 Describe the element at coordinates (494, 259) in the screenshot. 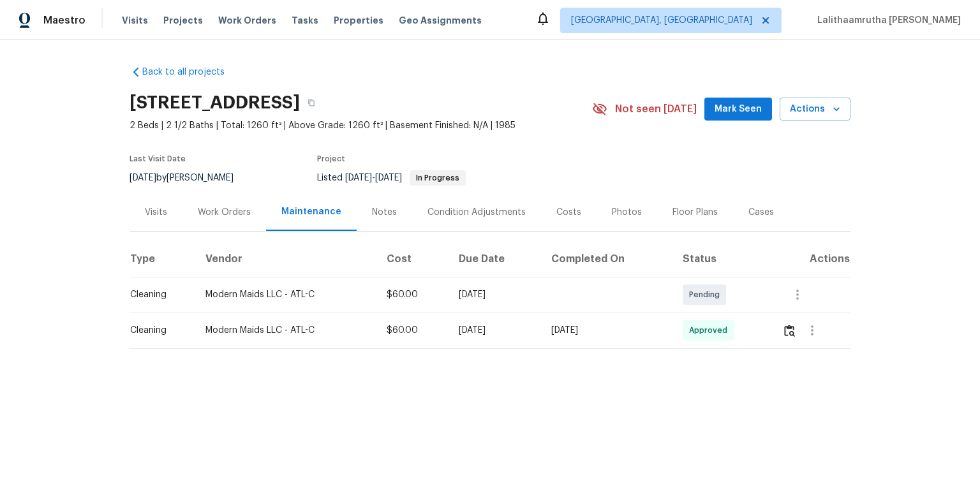

I see `th: Due Date` at that location.